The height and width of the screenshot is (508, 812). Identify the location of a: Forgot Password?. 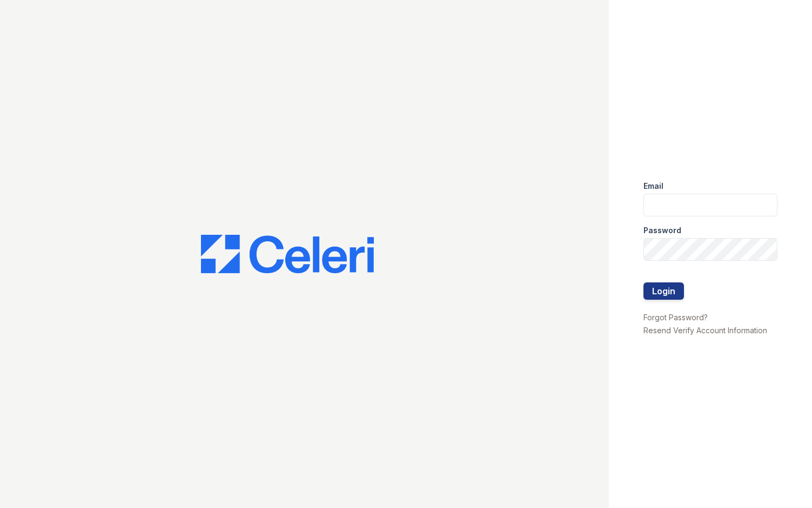
(676, 317).